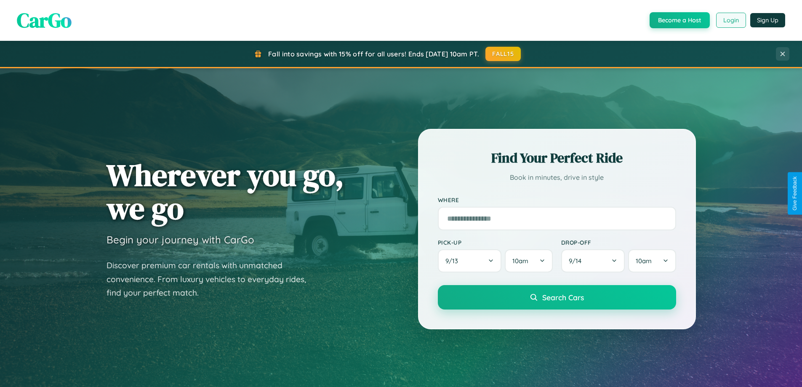 The image size is (802, 387). What do you see at coordinates (495, 242) in the screenshot?
I see `label: Pick-up` at bounding box center [495, 242].